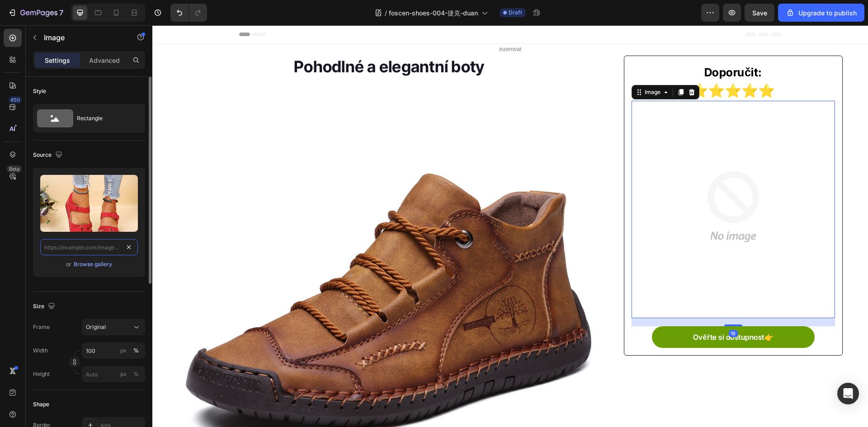 This screenshot has width=868, height=427. I want to click on div: Open Intercom Messenger, so click(848, 394).